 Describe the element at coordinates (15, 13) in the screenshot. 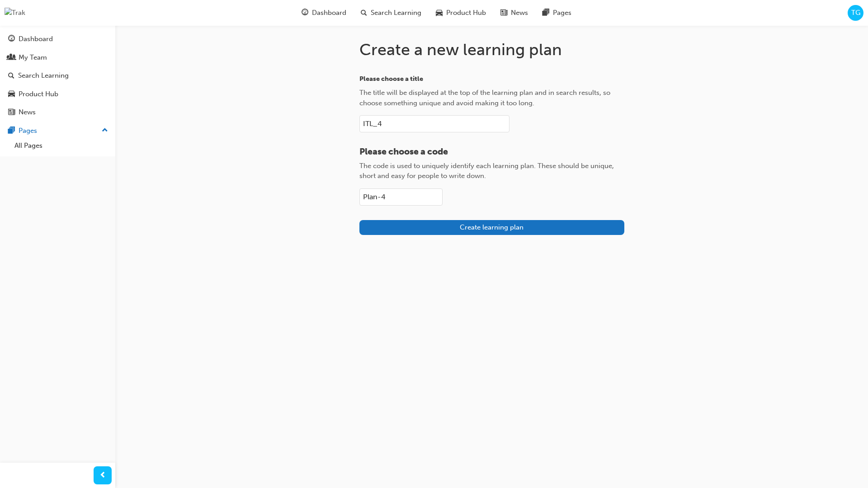

I see `img: Trak` at that location.